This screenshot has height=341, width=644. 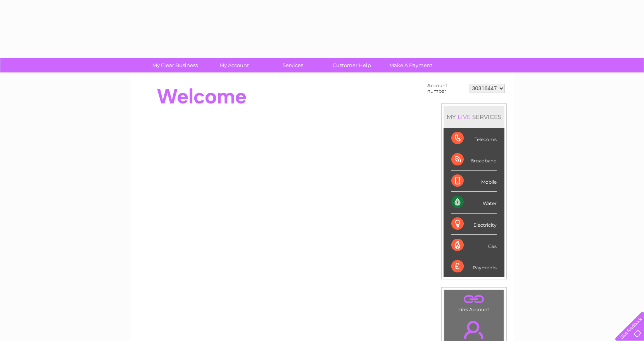 I want to click on a: Make A Payment, so click(x=411, y=65).